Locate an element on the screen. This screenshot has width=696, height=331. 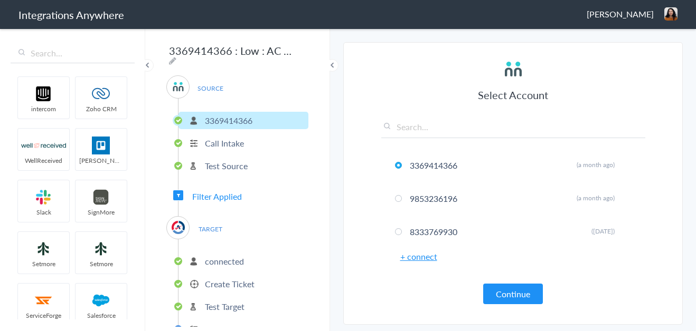
span: SignMore is located at coordinates (101, 212).